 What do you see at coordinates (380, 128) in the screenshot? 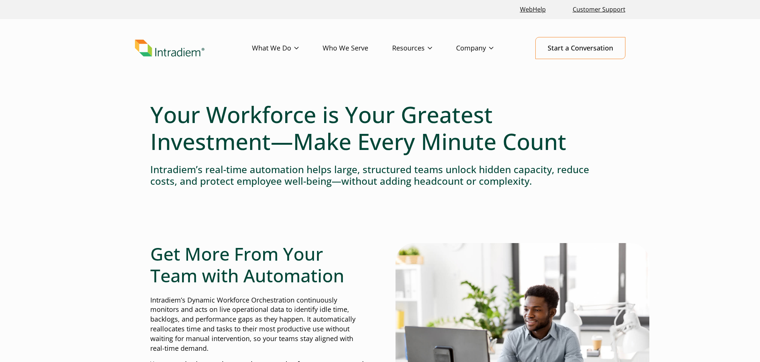
I see `h1: Your Workforce is Your Greatest Investment—Make Every Minute Count` at bounding box center [380, 128].